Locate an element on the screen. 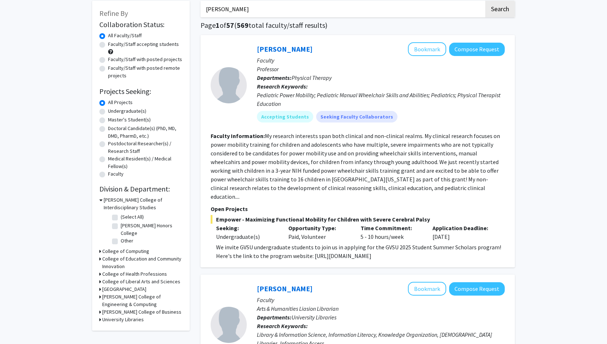 The height and width of the screenshot is (344, 607). label: Other is located at coordinates (127, 241).